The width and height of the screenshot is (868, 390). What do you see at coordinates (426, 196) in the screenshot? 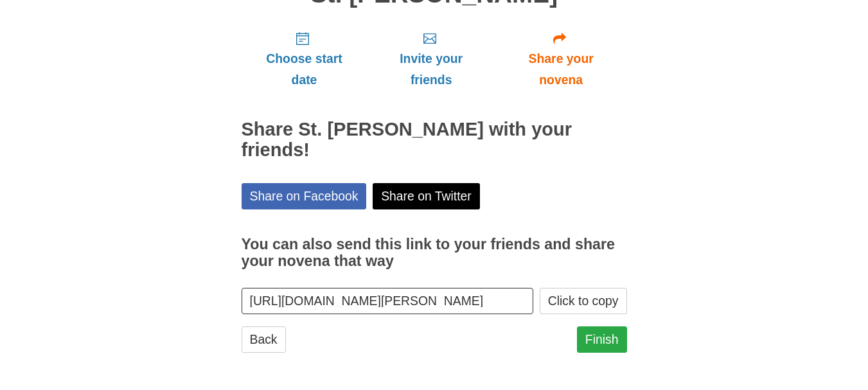
I see `a: Share on Twitter` at bounding box center [426, 196].